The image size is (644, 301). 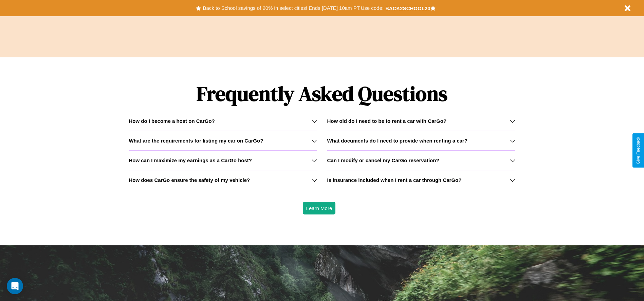 I want to click on div: Open Intercom Messenger, so click(x=15, y=287).